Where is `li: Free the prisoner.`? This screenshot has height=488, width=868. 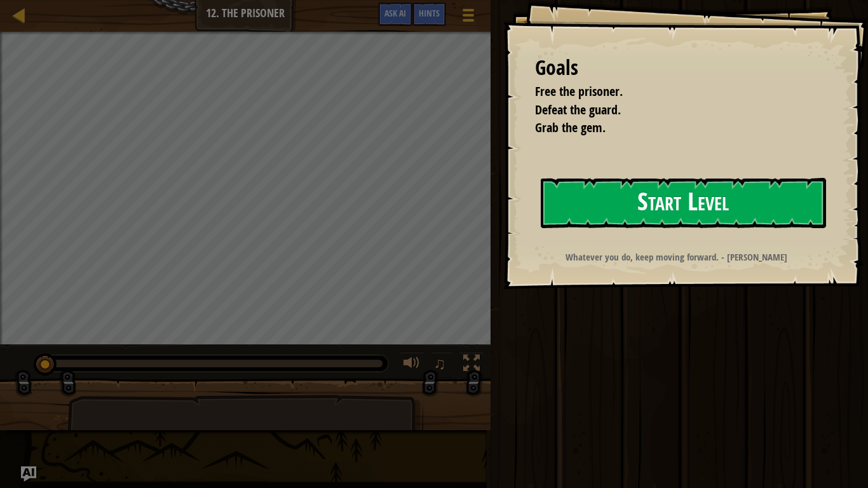 li: Free the prisoner. is located at coordinates (669, 91).